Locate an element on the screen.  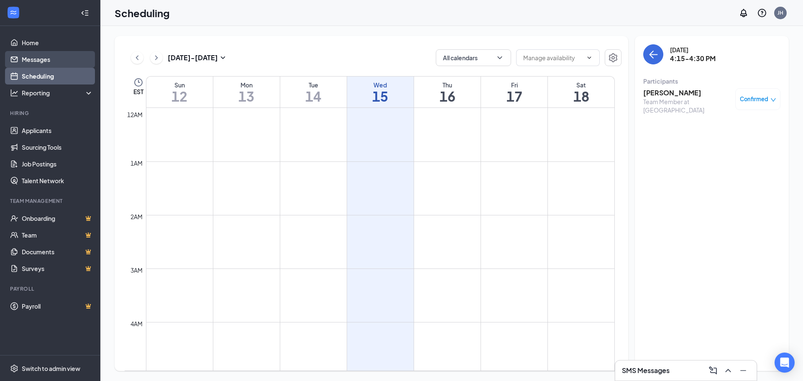
h1: 15 is located at coordinates (380, 96).